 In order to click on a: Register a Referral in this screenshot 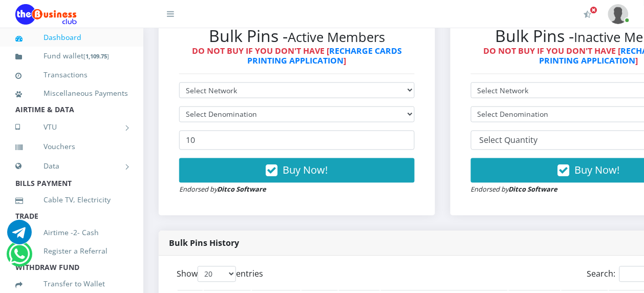, I will do `click(72, 251)`.